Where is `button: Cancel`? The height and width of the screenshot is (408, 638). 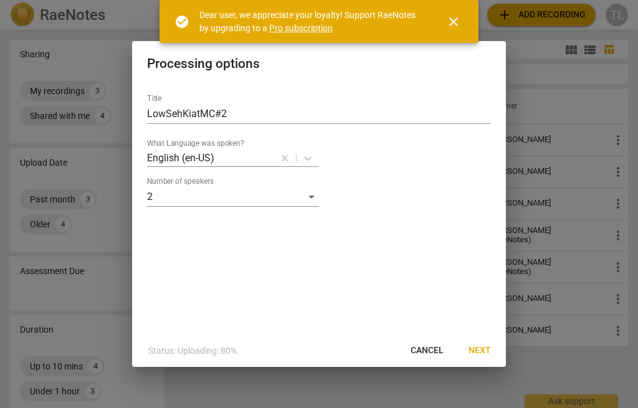
button: Cancel is located at coordinates (427, 351).